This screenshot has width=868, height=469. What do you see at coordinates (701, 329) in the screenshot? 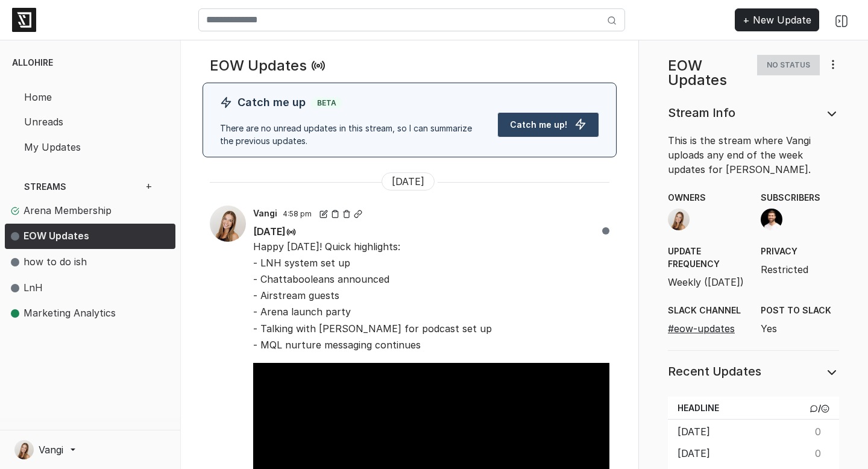
I see `a: #eow-updates` at bounding box center [701, 329].